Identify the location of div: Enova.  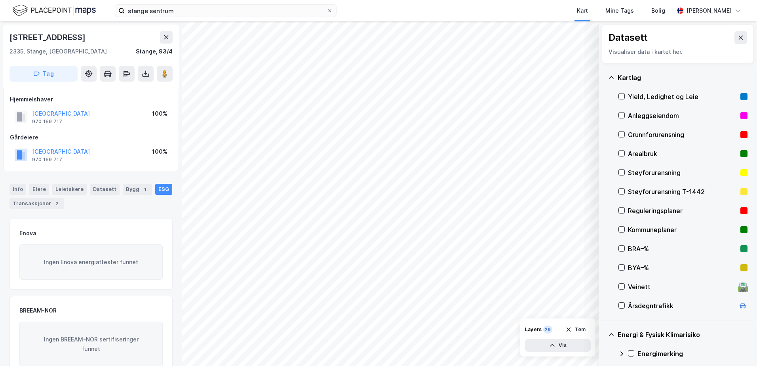
(28, 233).